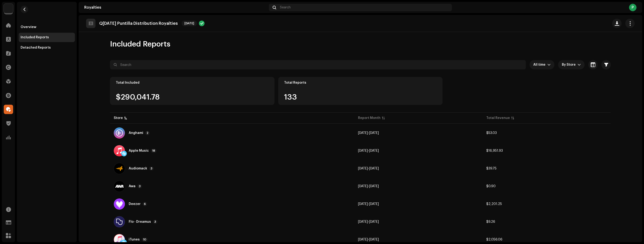 This screenshot has height=244, width=644. What do you see at coordinates (360, 83) in the screenshot?
I see `div: Total Reports` at bounding box center [360, 83].